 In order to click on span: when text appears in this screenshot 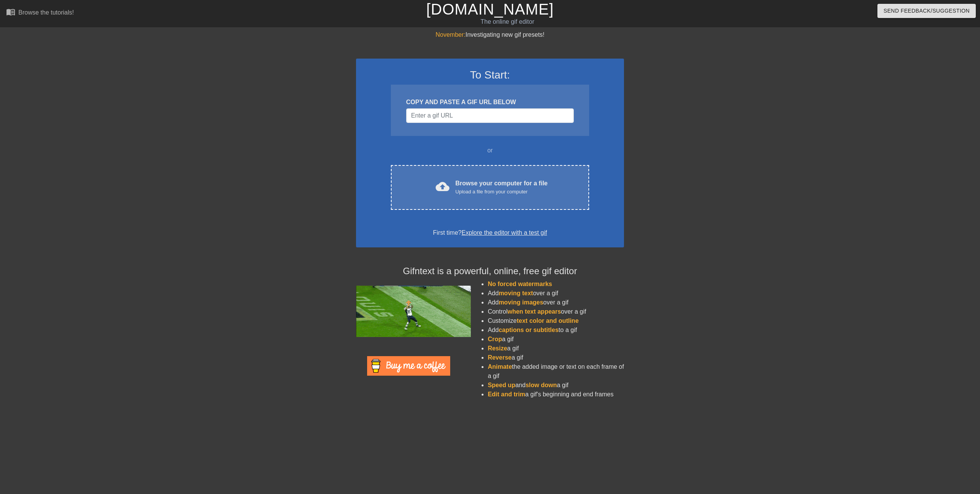, I will do `click(535, 312)`.